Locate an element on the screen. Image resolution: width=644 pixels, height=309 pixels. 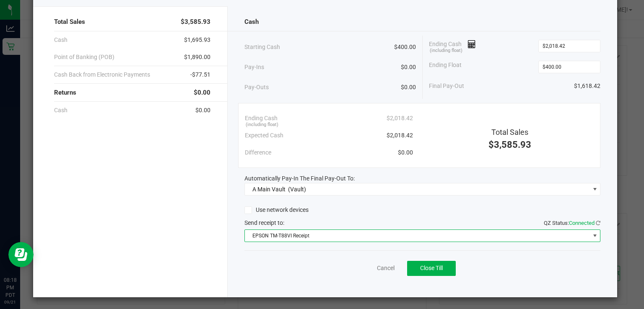
span: Send receipt to: is located at coordinates (264, 223).